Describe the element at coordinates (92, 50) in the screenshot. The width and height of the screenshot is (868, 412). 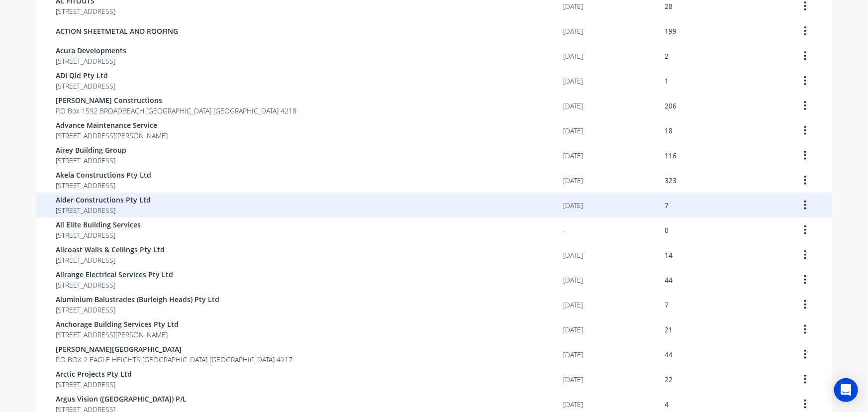
I see `span: Acura Developments` at that location.